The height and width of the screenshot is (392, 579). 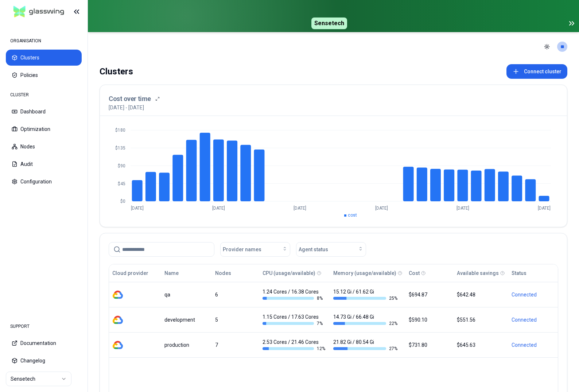 What do you see at coordinates (235, 294) in the screenshot?
I see `div: 6` at bounding box center [235, 294].